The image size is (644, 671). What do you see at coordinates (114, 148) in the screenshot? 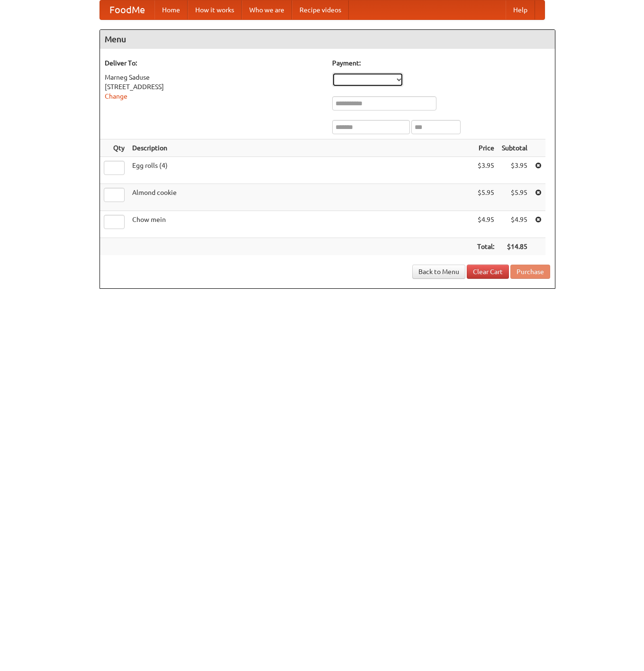
I see `th: Qty` at bounding box center [114, 148].